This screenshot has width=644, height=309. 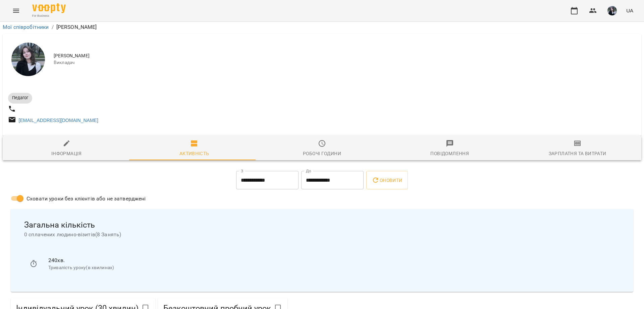 What do you see at coordinates (322, 154) in the screenshot?
I see `div: Робочі години` at bounding box center [322, 154].